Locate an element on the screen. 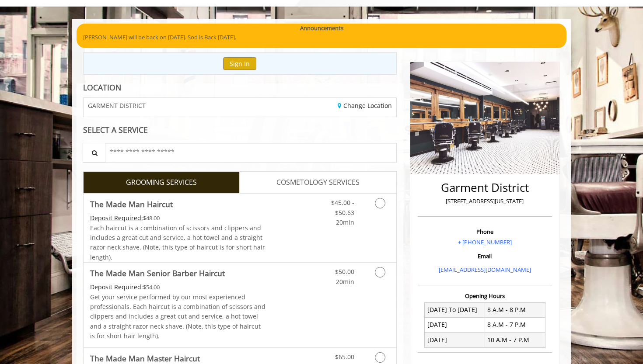 The height and width of the screenshot is (364, 643). span: Each haircut is a combination of scissors and clippers and includes a great cut and service, a ho... is located at coordinates (178, 243).